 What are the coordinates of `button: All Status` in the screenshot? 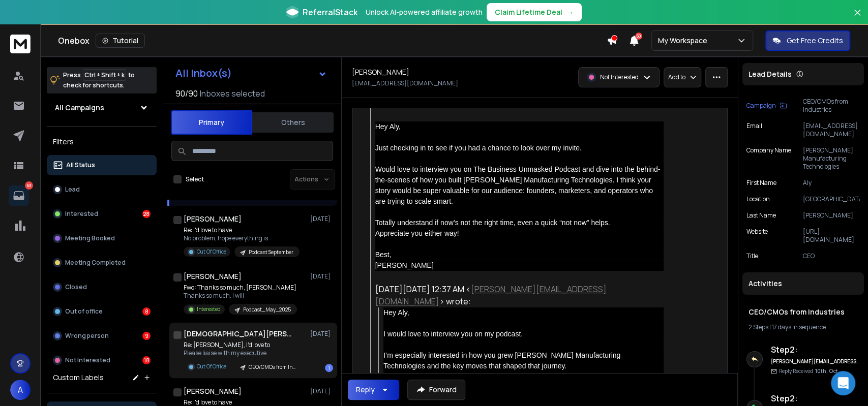 It's located at (102, 165).